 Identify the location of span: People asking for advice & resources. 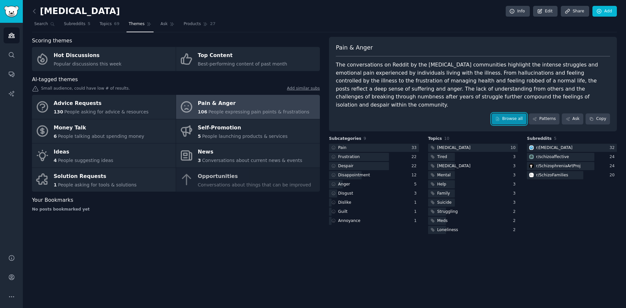
(106, 112).